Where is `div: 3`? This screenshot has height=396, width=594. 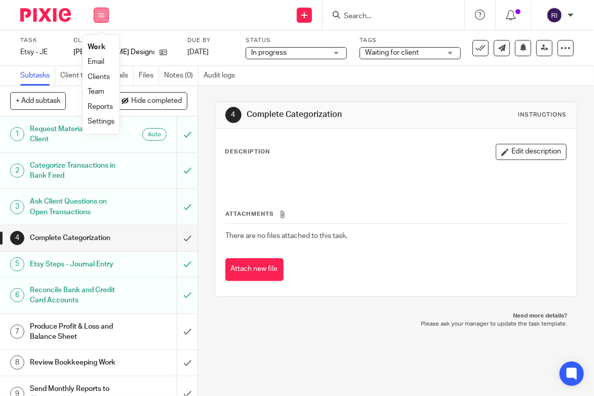 div: 3 is located at coordinates (17, 207).